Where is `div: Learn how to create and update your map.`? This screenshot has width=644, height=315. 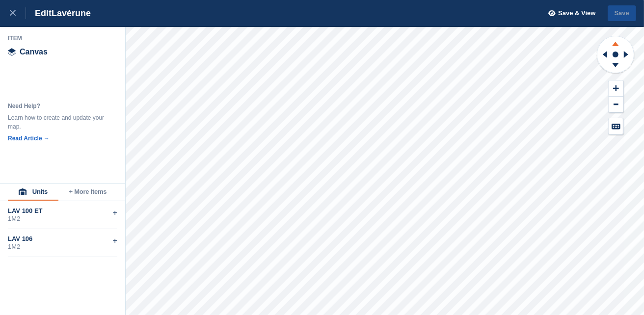 div: Learn how to create and update your map. is located at coordinates (57, 122).